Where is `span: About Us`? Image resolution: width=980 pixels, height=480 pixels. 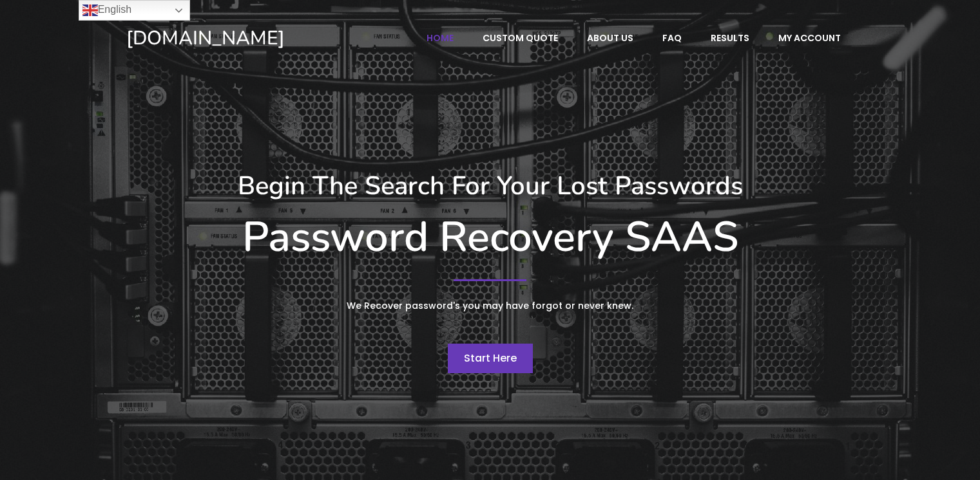 span: About Us is located at coordinates (610, 38).